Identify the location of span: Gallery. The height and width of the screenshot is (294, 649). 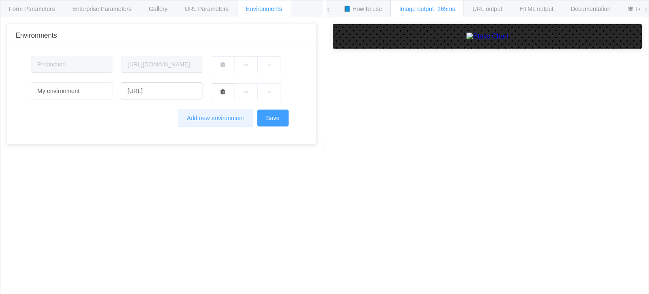
(158, 9).